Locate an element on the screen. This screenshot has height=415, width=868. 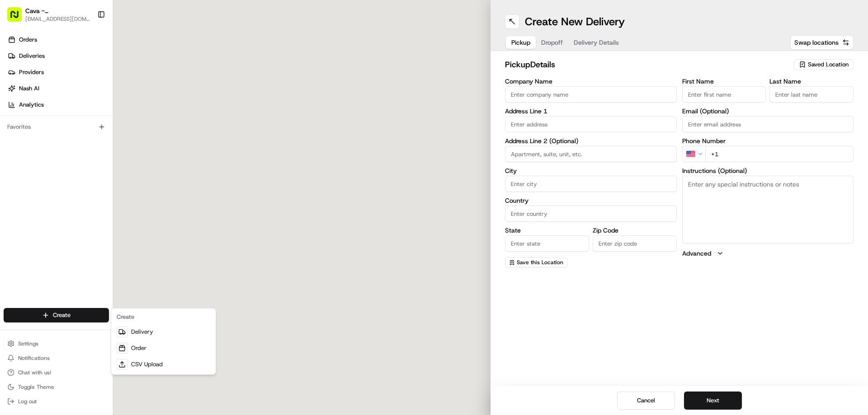
span: Orders is located at coordinates (28, 40).